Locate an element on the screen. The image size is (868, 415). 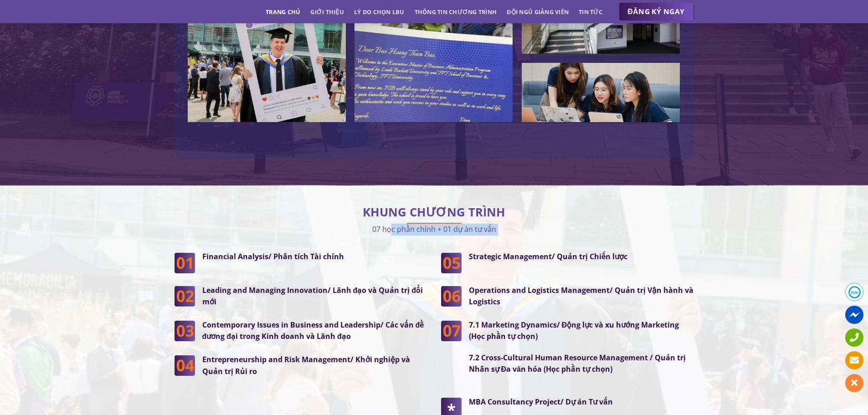
a: ĐĂNG KÝ NGAY is located at coordinates (656, 12).